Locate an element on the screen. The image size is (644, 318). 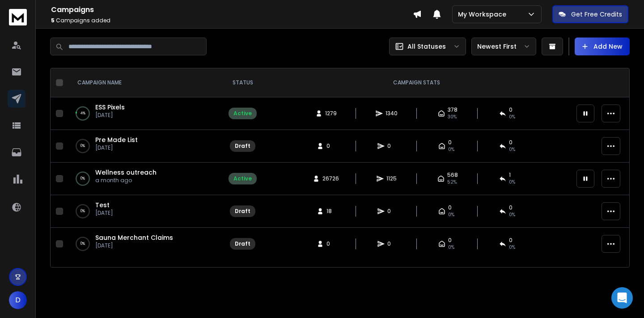
span: 52 % is located at coordinates (451, 182).